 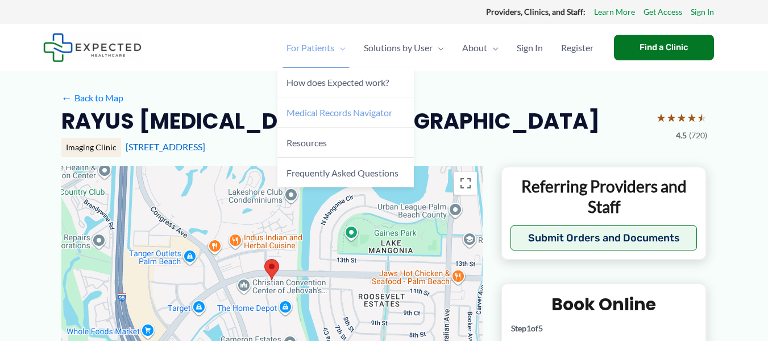 I want to click on span: About, so click(x=475, y=48).